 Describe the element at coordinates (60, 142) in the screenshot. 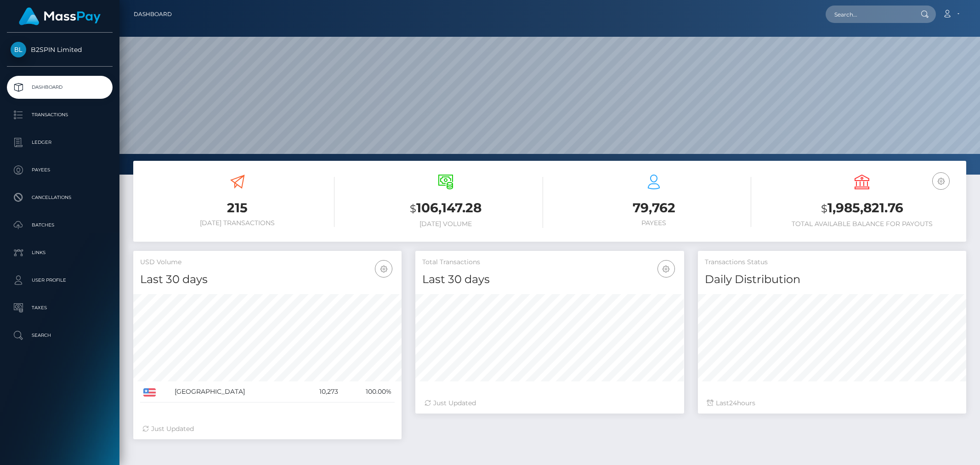

I see `a: Ledger` at that location.